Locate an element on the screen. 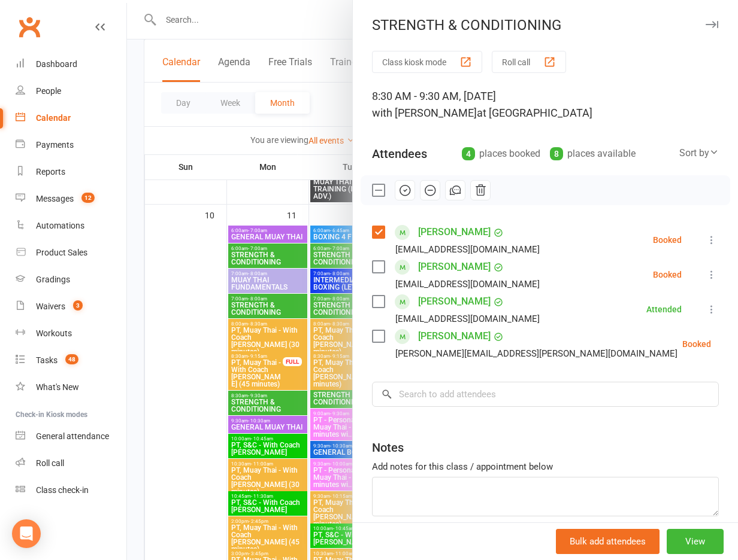 The height and width of the screenshot is (560, 738). div: Product Sales is located at coordinates (62, 252).